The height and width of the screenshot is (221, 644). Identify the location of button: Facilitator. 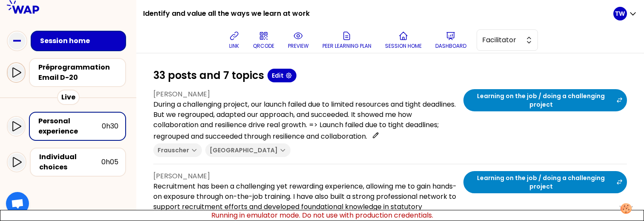
(507, 40).